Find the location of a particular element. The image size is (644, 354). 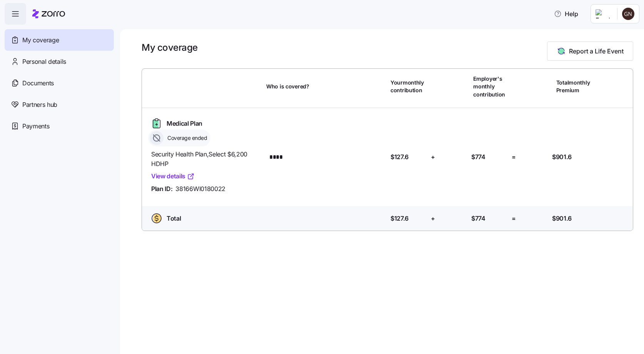

a: Personal details is located at coordinates (59, 62).